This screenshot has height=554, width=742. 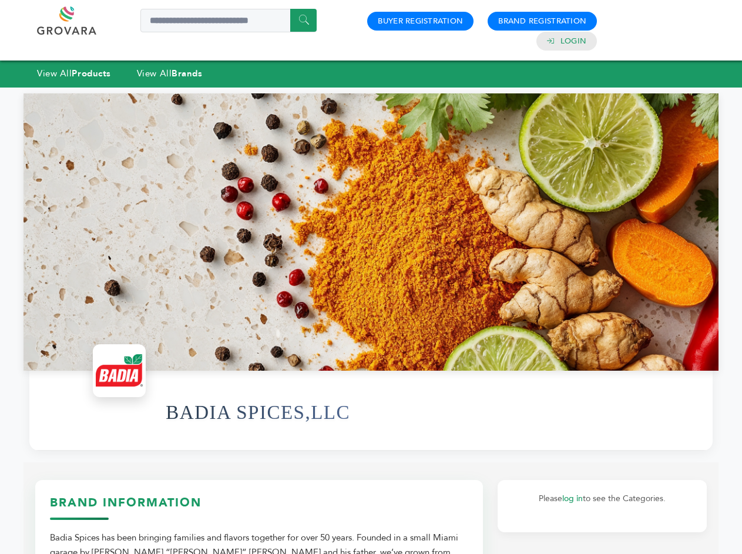 I want to click on a: View AllBrands, so click(x=170, y=73).